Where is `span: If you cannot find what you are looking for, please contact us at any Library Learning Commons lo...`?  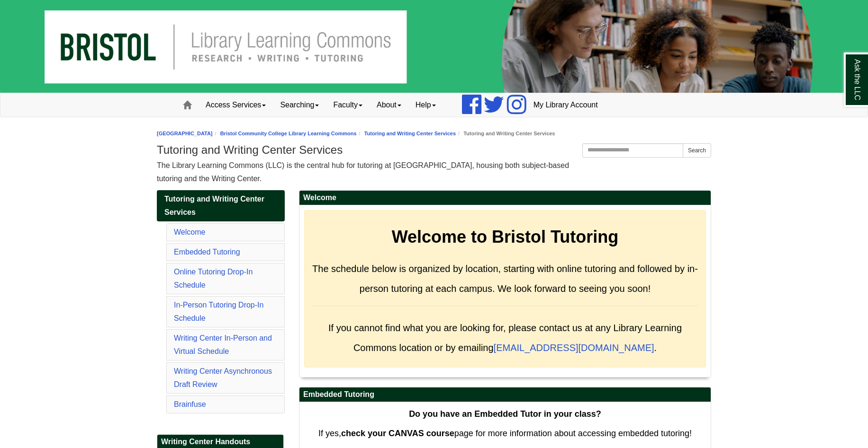 span: If you cannot find what you are looking for, please contact us at any Library Learning Commons lo... is located at coordinates (505, 338).